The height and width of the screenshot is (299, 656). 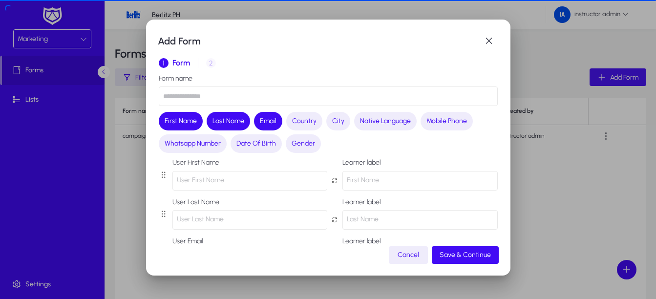 What do you see at coordinates (250, 202) in the screenshot?
I see `label: User Last Name` at bounding box center [250, 202].